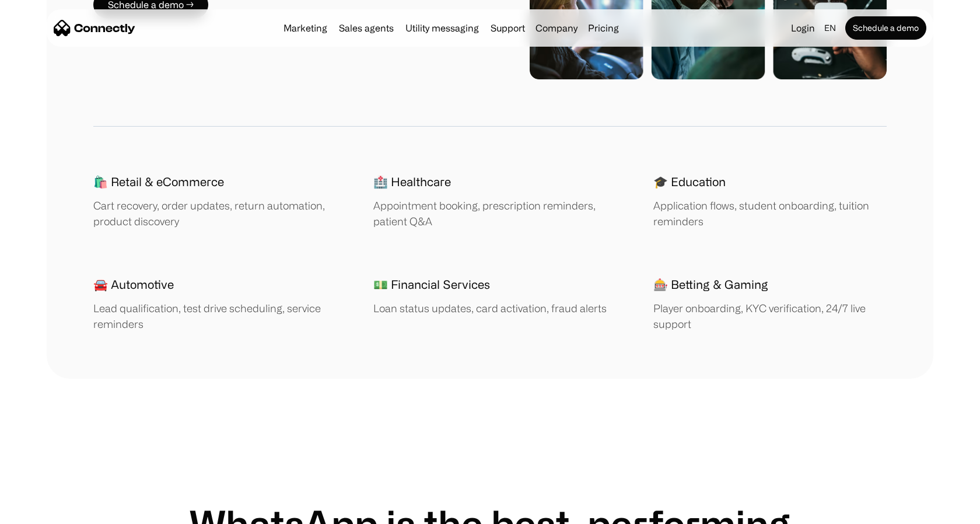  I want to click on div: Cart recovery, order updates, return automation, product discovery, so click(210, 213).